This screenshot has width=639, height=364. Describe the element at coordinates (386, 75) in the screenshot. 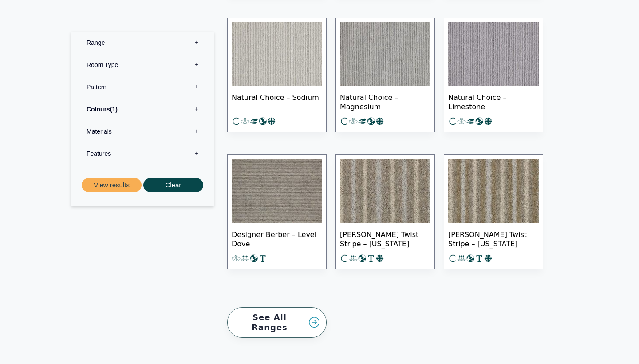

I see `a: Natural Choice – Magnesium` at that location.